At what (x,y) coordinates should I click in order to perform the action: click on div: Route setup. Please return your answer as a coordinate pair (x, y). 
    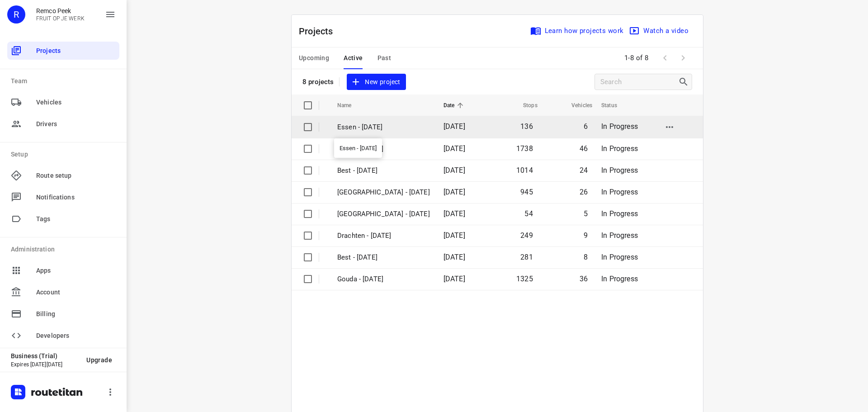
    Looking at the image, I should click on (63, 176).